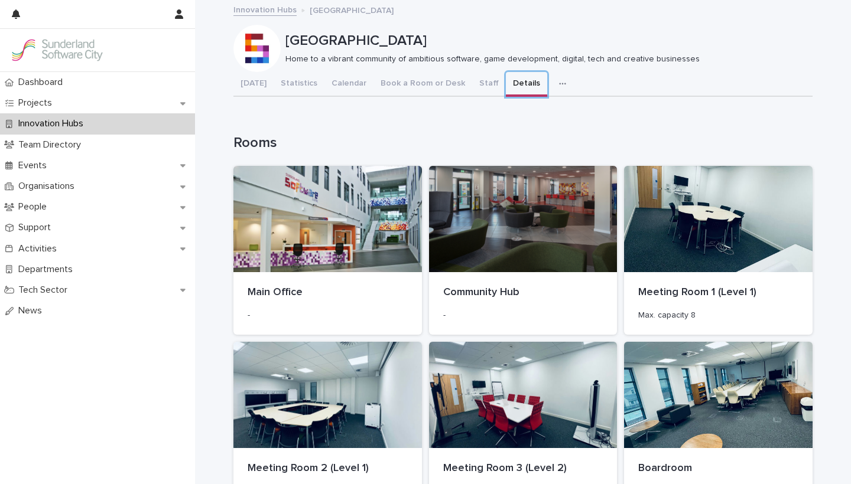 The width and height of the screenshot is (851, 484). Describe the element at coordinates (48, 269) in the screenshot. I see `p: Departments` at that location.